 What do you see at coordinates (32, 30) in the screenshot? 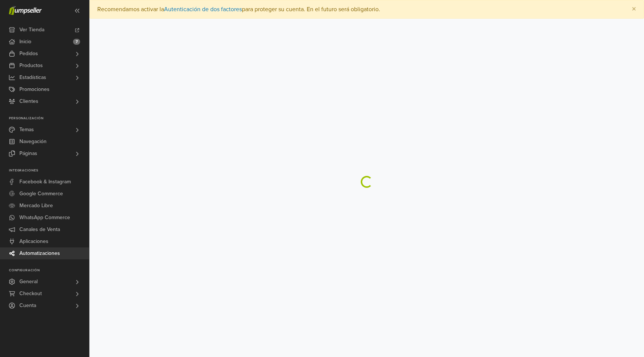
I see `span: Ver Tienda` at bounding box center [32, 30].